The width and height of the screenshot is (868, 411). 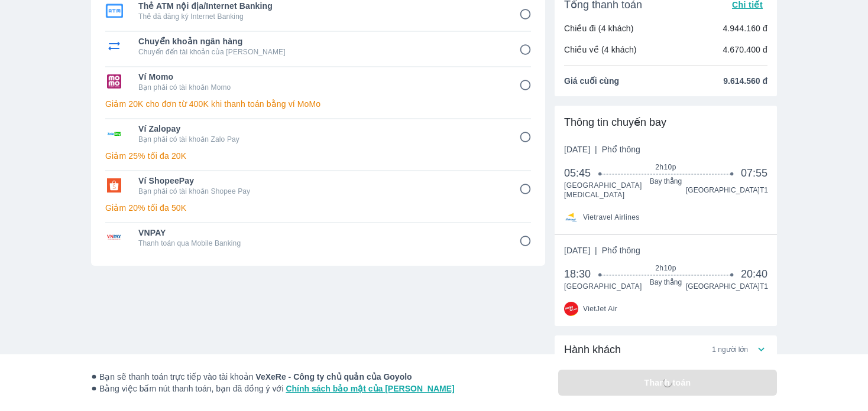 I want to click on p: 4.670.400 đ, so click(x=745, y=50).